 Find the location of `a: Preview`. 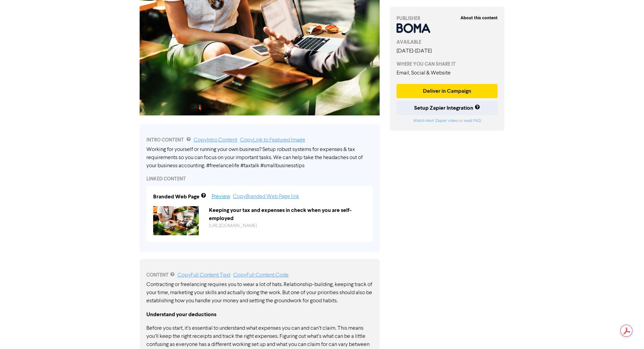

a: Preview is located at coordinates (221, 196).